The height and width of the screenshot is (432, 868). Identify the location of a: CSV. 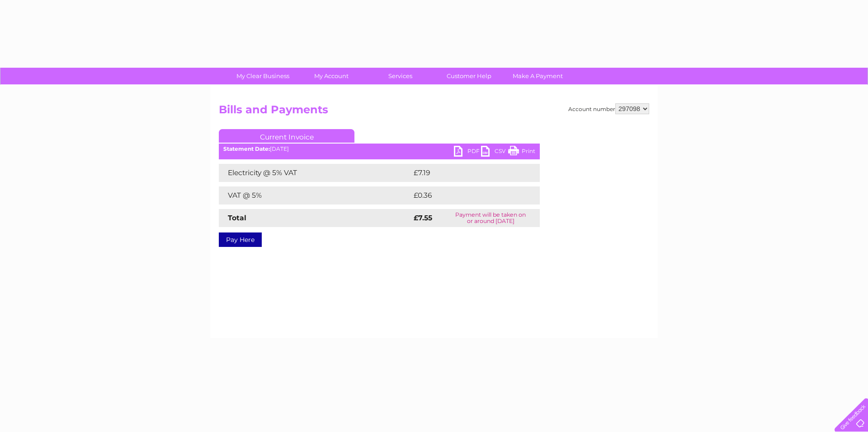
(495, 152).